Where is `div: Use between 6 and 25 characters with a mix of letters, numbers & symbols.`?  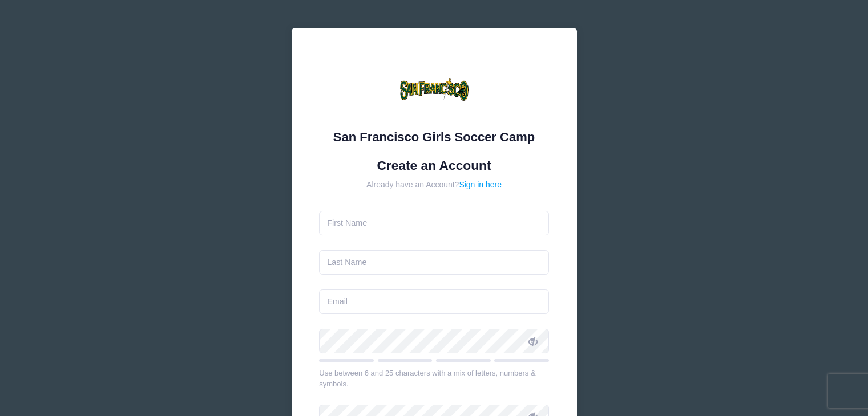
div: Use between 6 and 25 characters with a mix of letters, numbers & symbols. is located at coordinates (434, 379).